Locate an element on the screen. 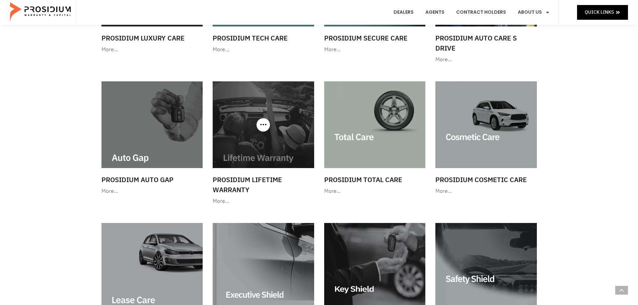  h3: Prosidium Auto Gap is located at coordinates (152, 180).